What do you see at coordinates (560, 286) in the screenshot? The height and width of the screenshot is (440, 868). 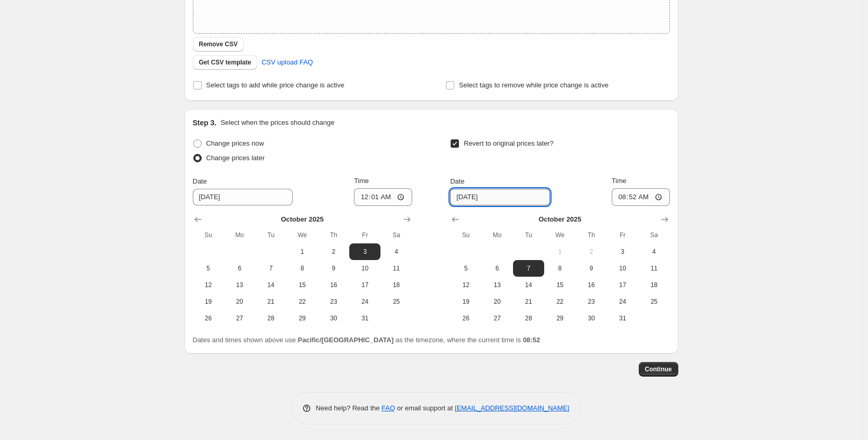 I see `button: Wednesday October 15 2025` at bounding box center [560, 286].